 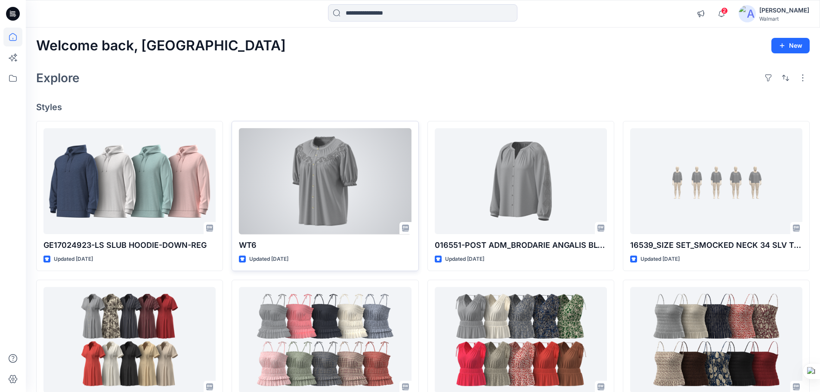 I want to click on a: 16539_SIZE SET_SMOCKED NECK 34 SLV TOP, so click(x=716, y=181).